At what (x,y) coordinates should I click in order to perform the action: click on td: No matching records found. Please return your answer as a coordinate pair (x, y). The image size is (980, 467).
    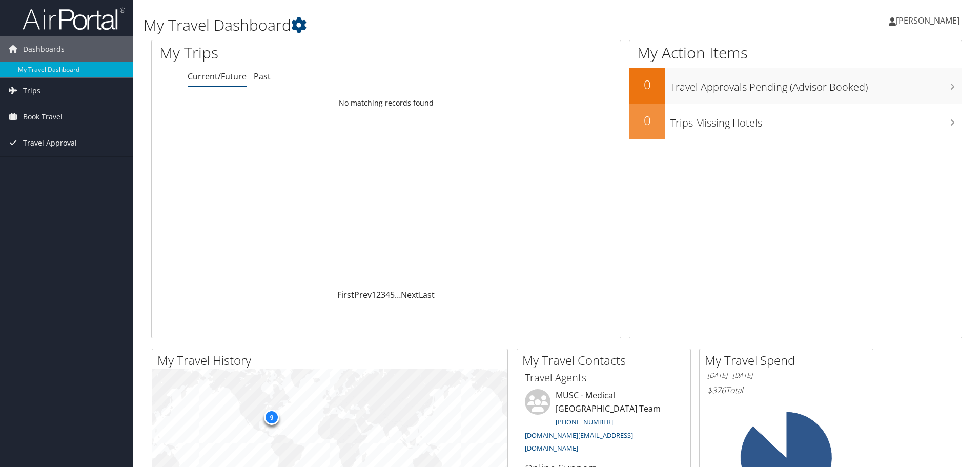
    Looking at the image, I should click on (386, 103).